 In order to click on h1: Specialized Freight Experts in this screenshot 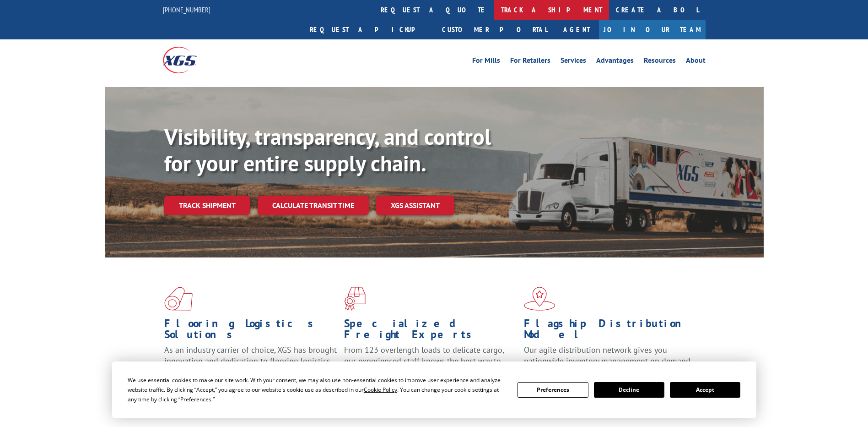, I will do `click(431, 331)`.